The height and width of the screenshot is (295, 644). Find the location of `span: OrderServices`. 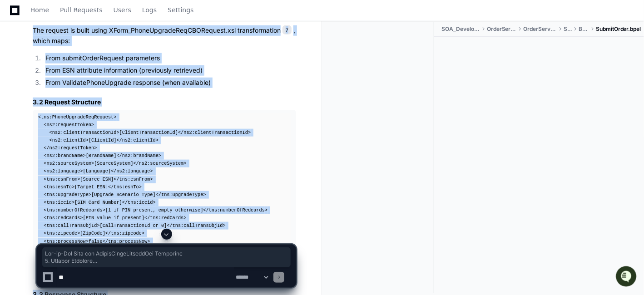

span: OrderServices is located at coordinates (502, 29).